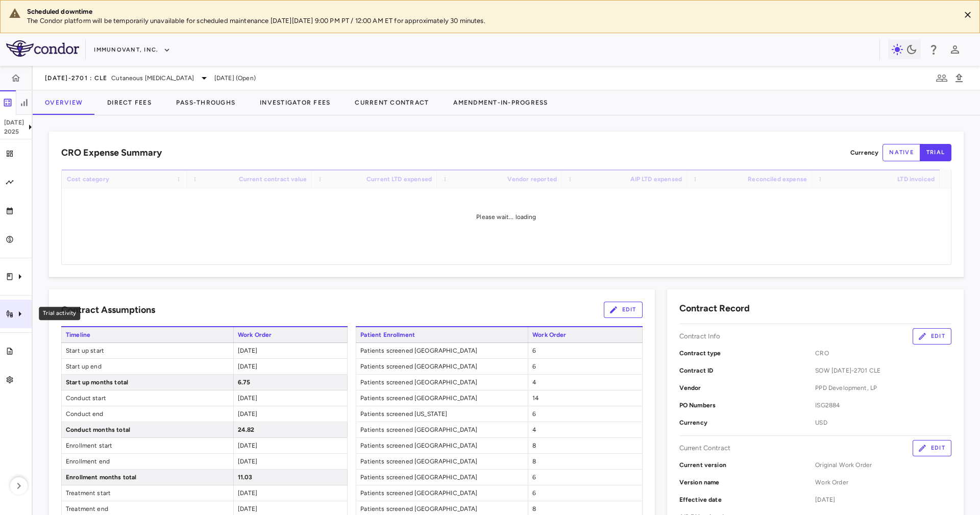 This screenshot has width=980, height=515. What do you see at coordinates (129, 103) in the screenshot?
I see `button: Direct Fees` at bounding box center [129, 103].